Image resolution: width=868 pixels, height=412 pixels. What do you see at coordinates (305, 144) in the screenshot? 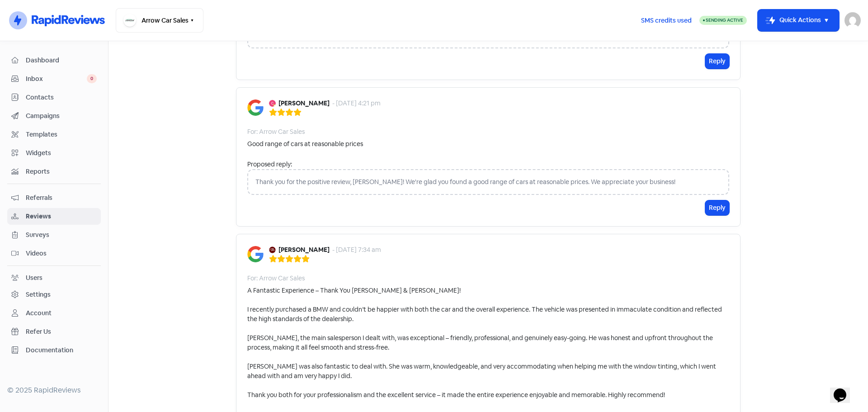
I see `div: Good range of cars at reasonable prices` at bounding box center [305, 144].